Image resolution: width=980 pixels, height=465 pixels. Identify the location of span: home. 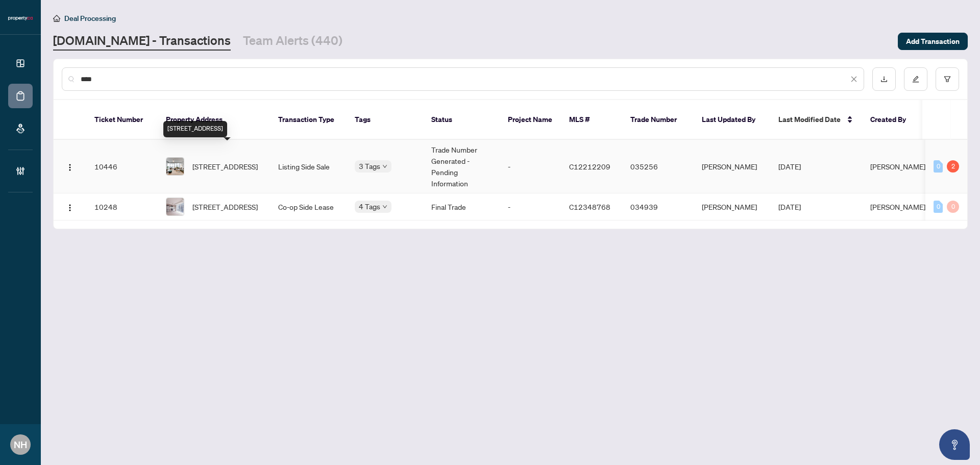
(57, 18).